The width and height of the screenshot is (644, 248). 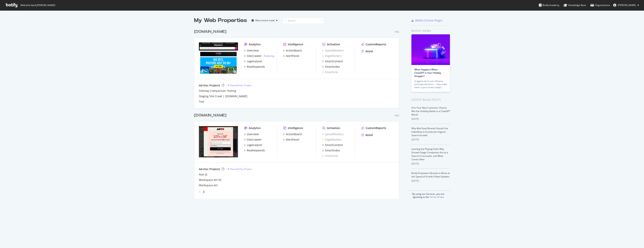 I want to click on a: LogAnalyzer, so click(x=253, y=145).